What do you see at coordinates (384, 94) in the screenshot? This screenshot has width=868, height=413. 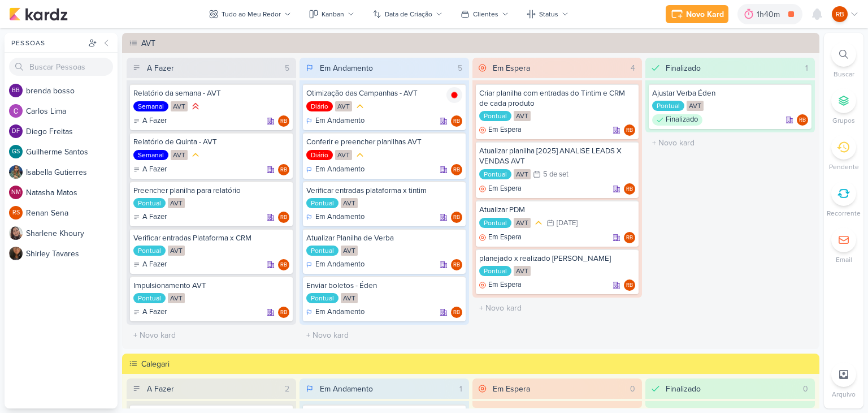 I see `div: Otimização das Campanhas - AVT` at bounding box center [384, 94].